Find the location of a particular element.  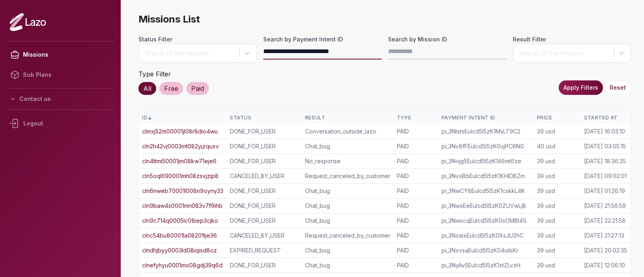

label: Search by Payment Intent ID is located at coordinates (322, 39).